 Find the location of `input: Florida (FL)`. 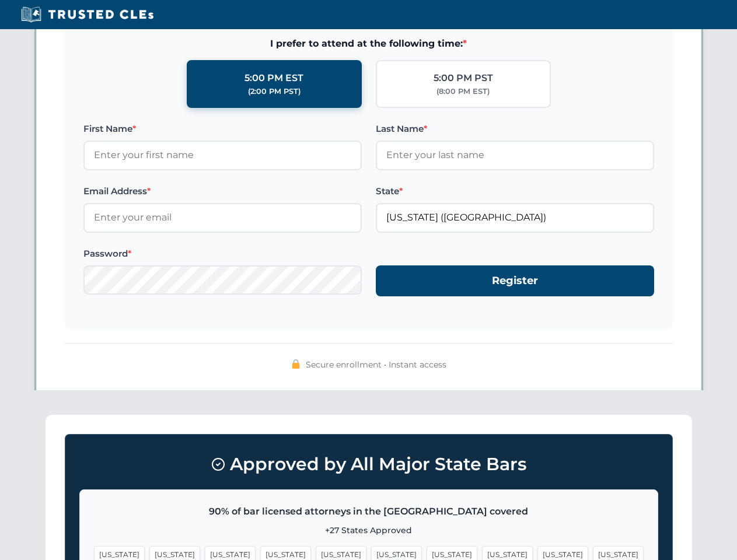

input: Florida (FL) is located at coordinates (515, 217).